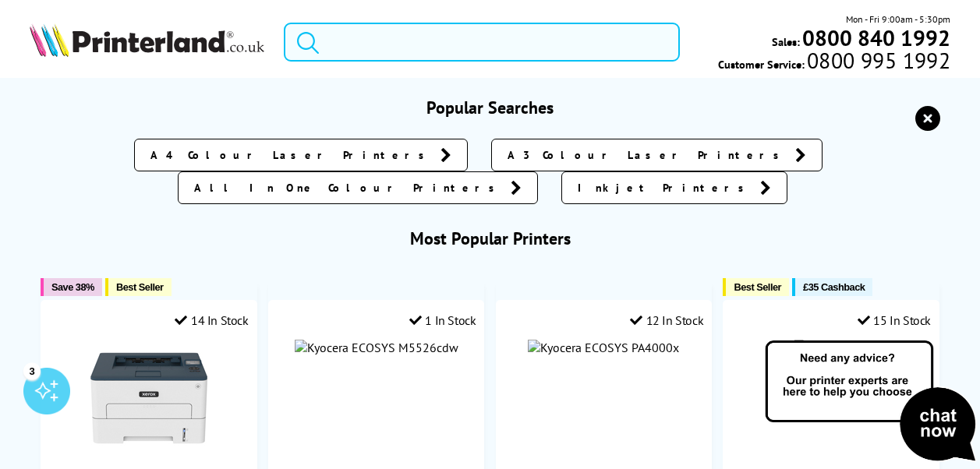  What do you see at coordinates (491, 108) in the screenshot?
I see `h3: Popular Searches` at bounding box center [491, 108].